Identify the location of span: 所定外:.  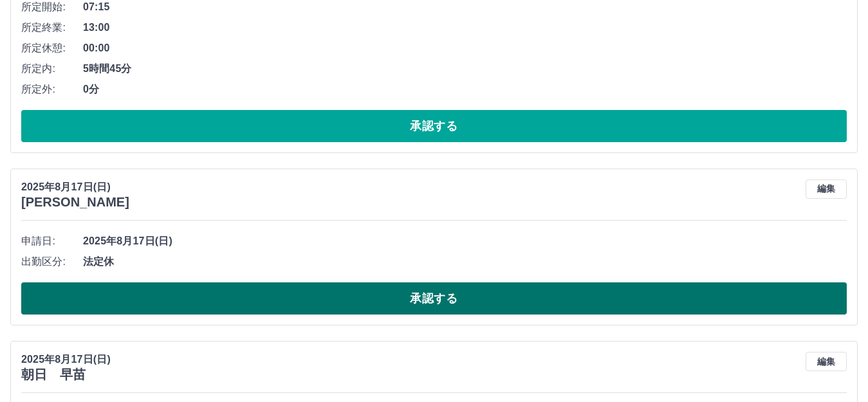
(52, 90).